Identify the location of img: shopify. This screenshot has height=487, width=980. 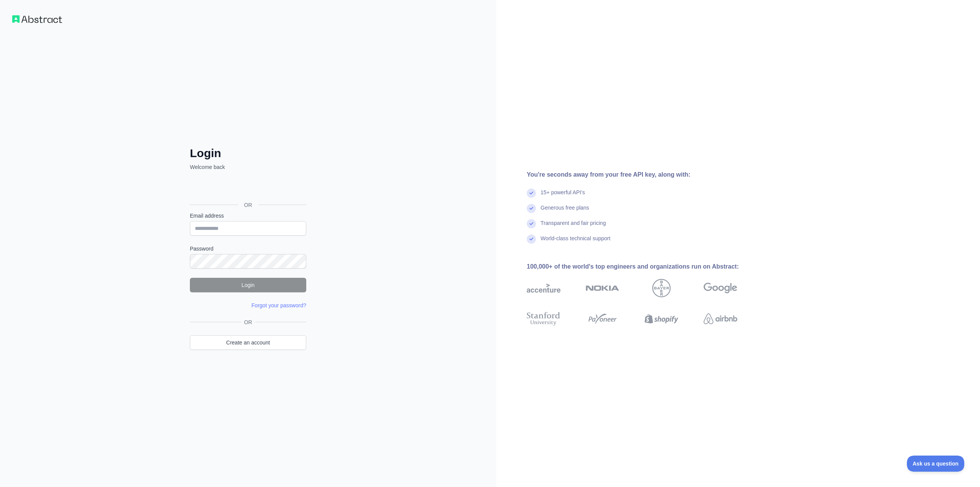
(661, 318).